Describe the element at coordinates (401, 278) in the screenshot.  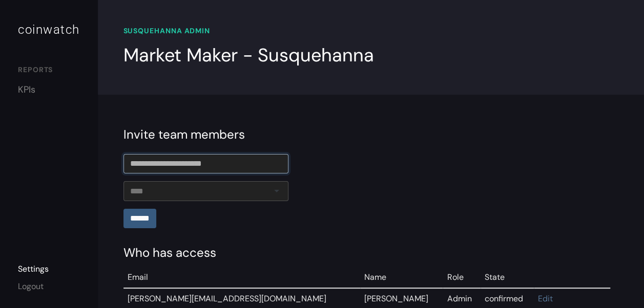
I see `td: Name` at that location.